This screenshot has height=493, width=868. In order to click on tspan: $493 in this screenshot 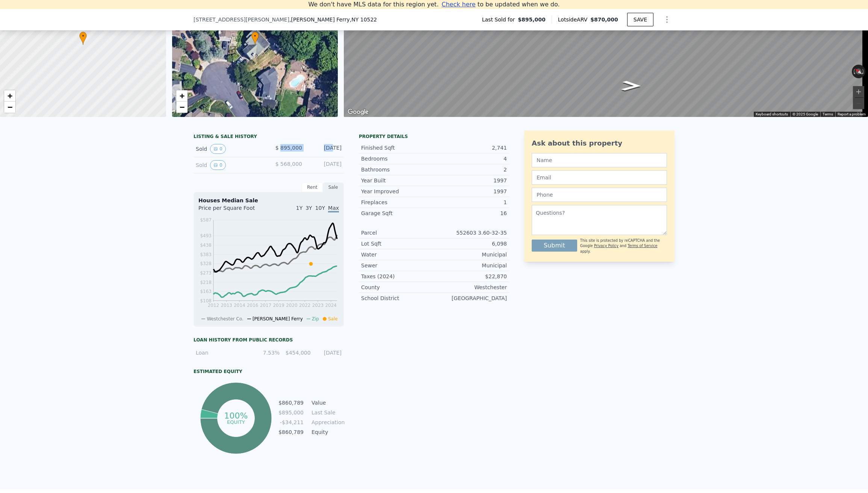, I will do `click(206, 236)`.